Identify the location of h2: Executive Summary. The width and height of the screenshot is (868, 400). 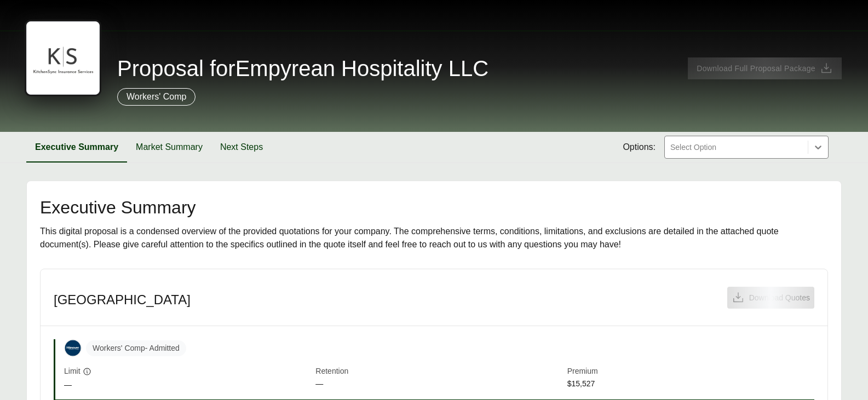
(434, 207).